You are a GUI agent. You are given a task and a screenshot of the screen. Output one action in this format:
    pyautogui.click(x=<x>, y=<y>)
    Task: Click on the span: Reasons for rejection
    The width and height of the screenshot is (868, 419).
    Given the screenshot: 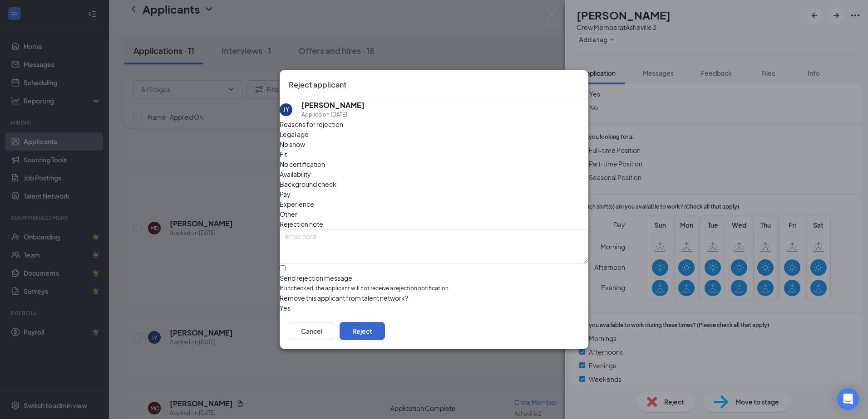 What is the action you would take?
    pyautogui.click(x=312, y=125)
    